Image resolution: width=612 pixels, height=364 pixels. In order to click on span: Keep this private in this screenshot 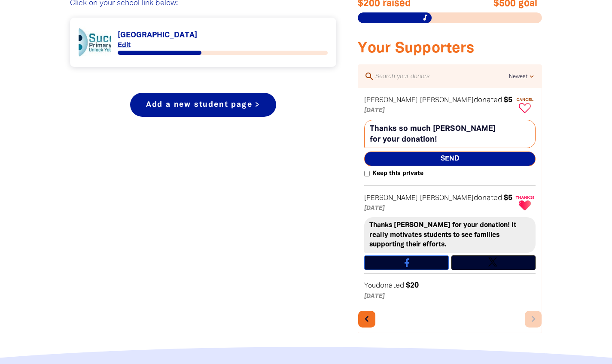, I will do `click(397, 173)`.